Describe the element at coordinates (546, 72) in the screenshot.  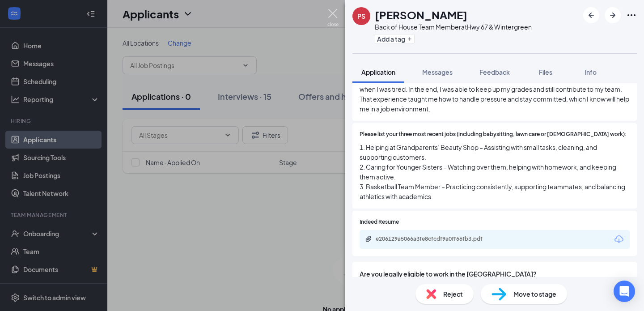
I see `span: Files` at that location.